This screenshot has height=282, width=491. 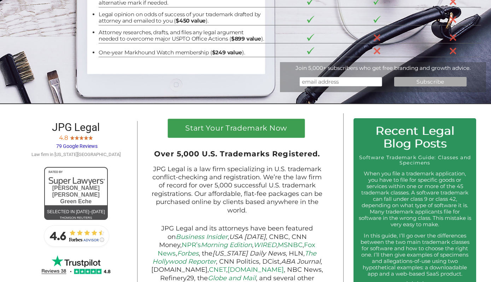 I want to click on a: NPR’sMorning Edition, so click(x=217, y=245).